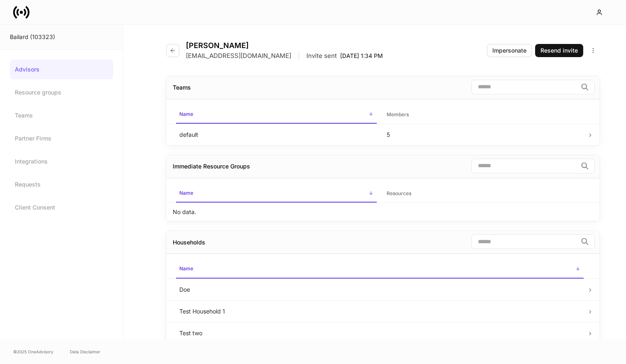 Image resolution: width=626 pixels, height=364 pixels. I want to click on td: Doe, so click(380, 289).